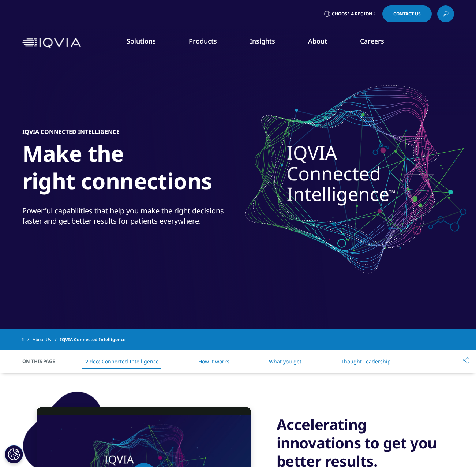 Image resolution: width=476 pixels, height=467 pixels. What do you see at coordinates (46, 339) in the screenshot?
I see `a: About Us` at bounding box center [46, 339].